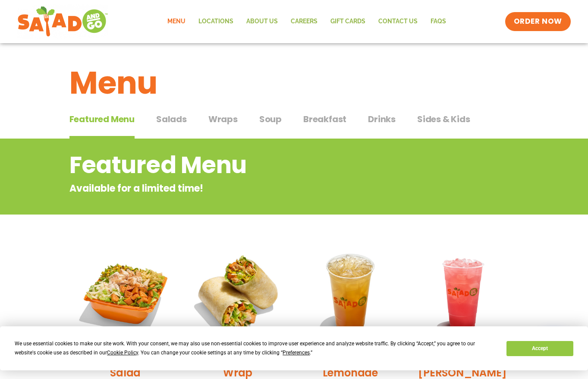 This screenshot has height=379, width=588. I want to click on span: ORDER NOW, so click(538, 22).